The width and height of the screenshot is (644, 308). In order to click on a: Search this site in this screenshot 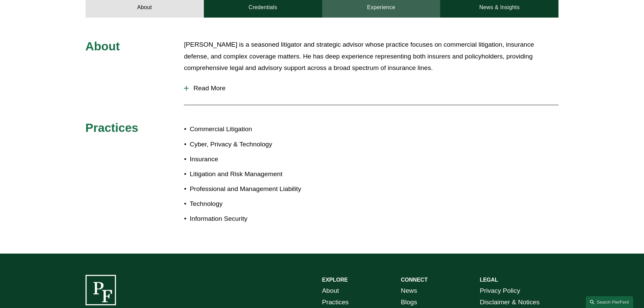, I will do `click(610, 302)`.